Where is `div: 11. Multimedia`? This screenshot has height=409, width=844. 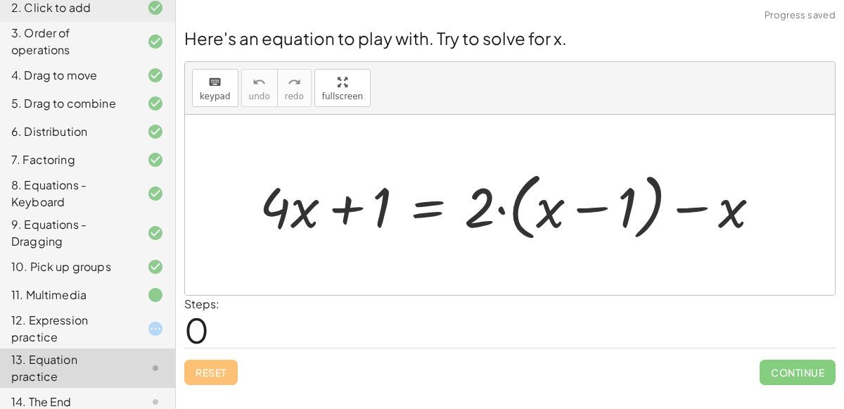
div: 11. Multimedia is located at coordinates (68, 295).